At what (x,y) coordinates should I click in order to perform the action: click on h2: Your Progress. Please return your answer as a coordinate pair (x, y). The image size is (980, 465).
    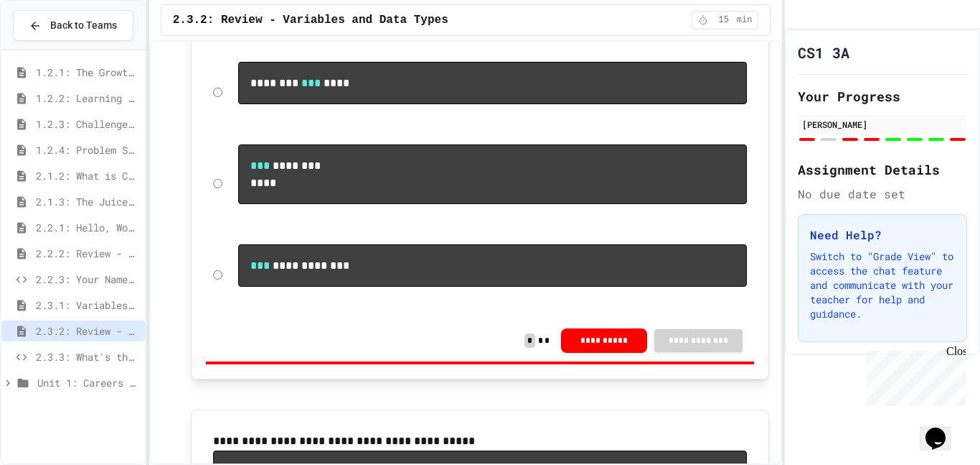
    Looking at the image, I should click on (882, 96).